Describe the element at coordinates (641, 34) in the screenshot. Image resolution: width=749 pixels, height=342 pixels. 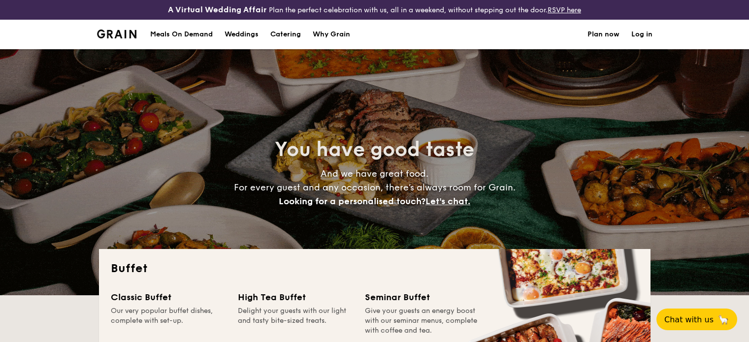
I see `a: Log in` at that location.